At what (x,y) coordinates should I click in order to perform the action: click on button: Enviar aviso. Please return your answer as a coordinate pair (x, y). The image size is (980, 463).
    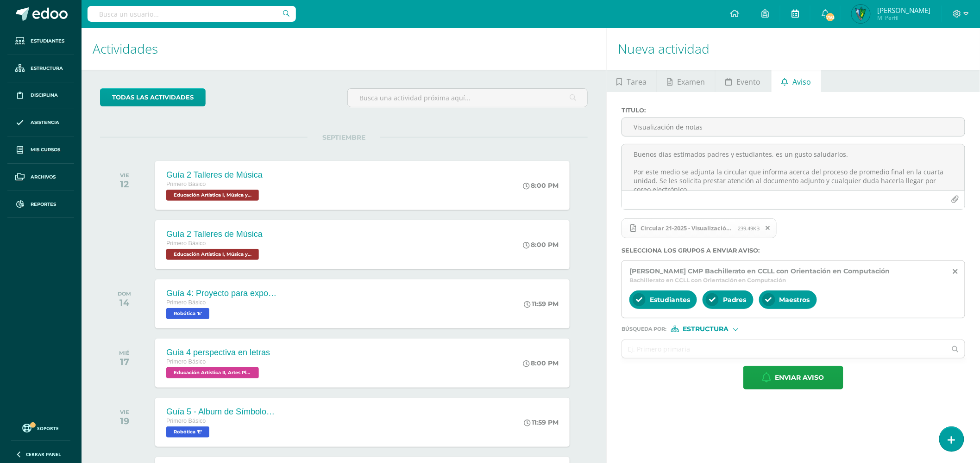
    Looking at the image, I should click on (793, 378).